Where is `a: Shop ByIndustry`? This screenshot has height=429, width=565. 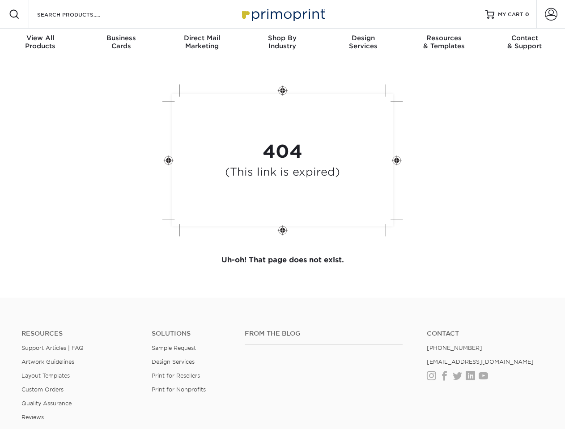
a: Shop ByIndustry is located at coordinates (282, 43).